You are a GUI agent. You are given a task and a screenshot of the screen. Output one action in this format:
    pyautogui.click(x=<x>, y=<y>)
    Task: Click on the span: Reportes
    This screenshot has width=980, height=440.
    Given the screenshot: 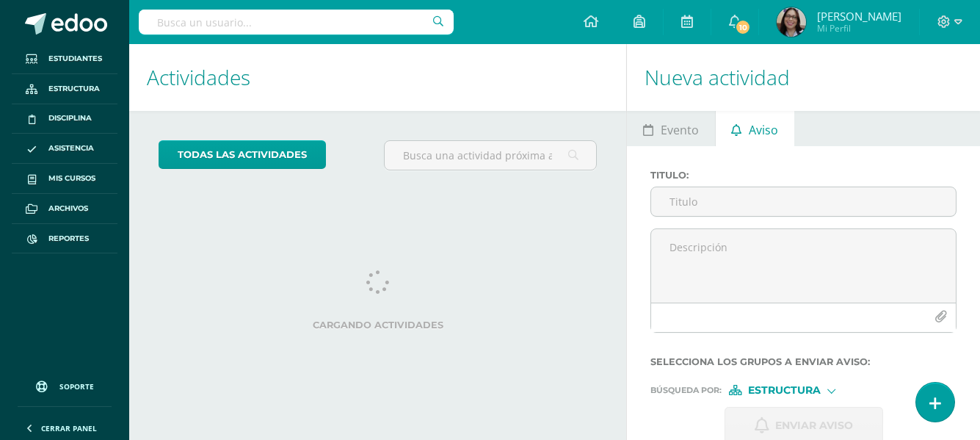 What is the action you would take?
    pyautogui.click(x=68, y=239)
    